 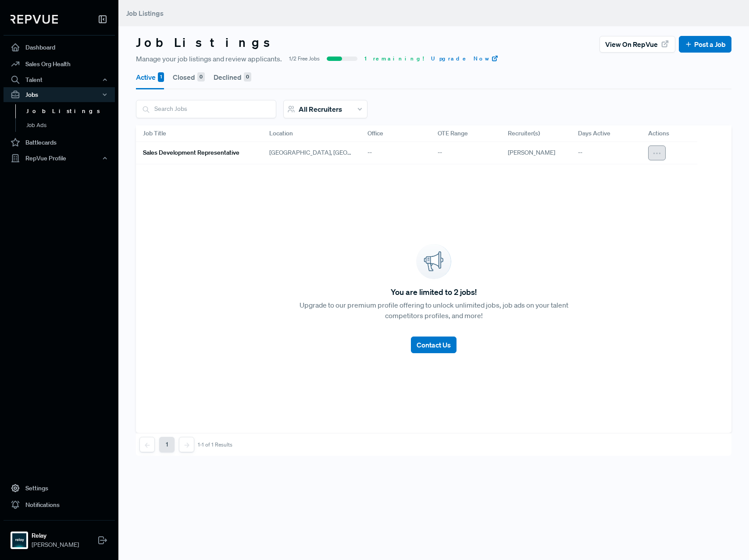 What do you see at coordinates (59, 64) in the screenshot?
I see `a: Sales Org Health` at bounding box center [59, 64].